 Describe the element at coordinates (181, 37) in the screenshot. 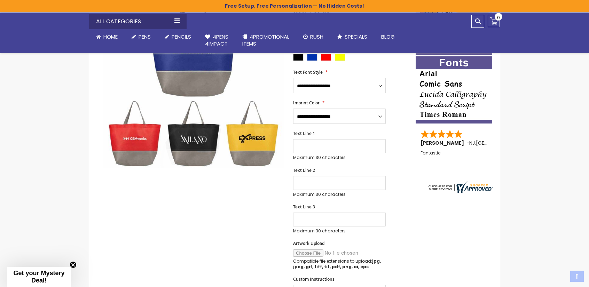

I see `span: Pencils` at that location.